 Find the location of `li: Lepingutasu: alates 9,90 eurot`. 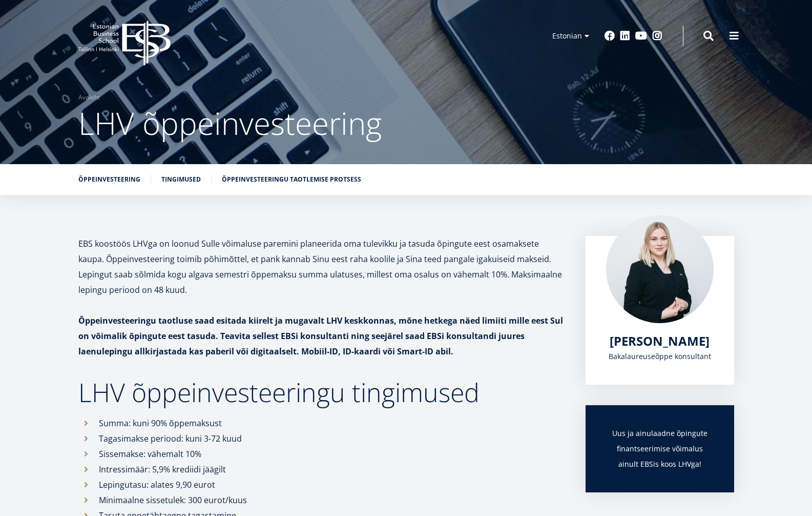

li: Lepingutasu: alates 9,90 eurot is located at coordinates (322, 485).